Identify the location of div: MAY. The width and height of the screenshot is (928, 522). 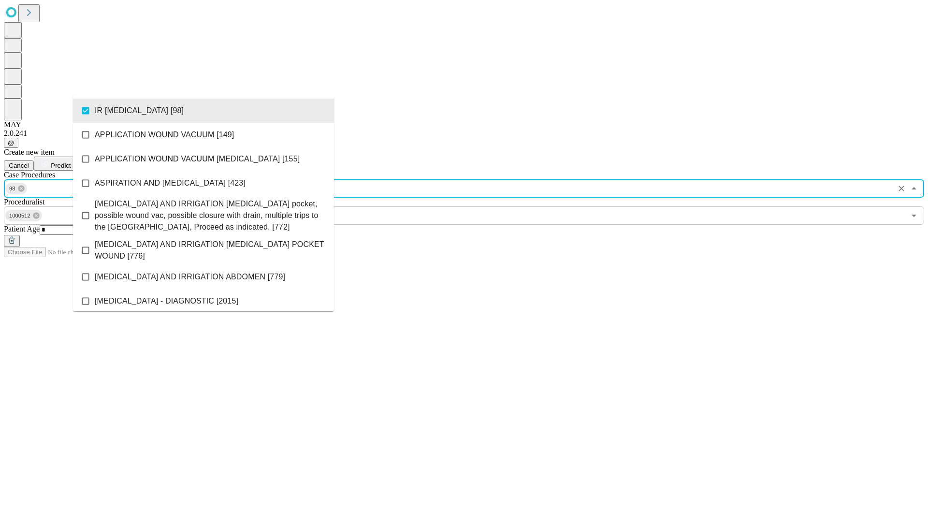
(464, 125).